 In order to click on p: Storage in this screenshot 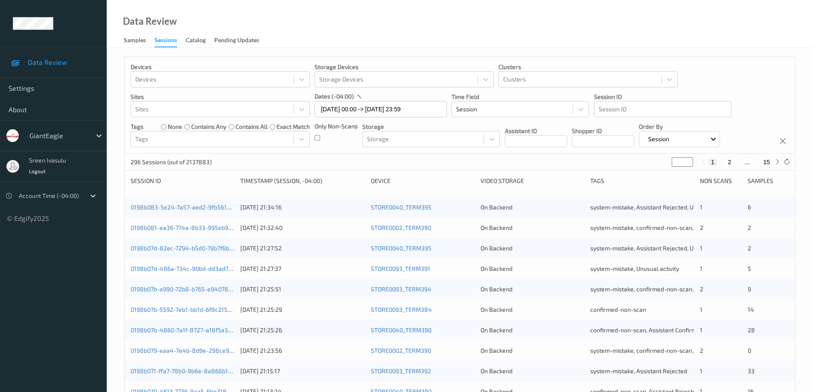, I will do `click(431, 127)`.